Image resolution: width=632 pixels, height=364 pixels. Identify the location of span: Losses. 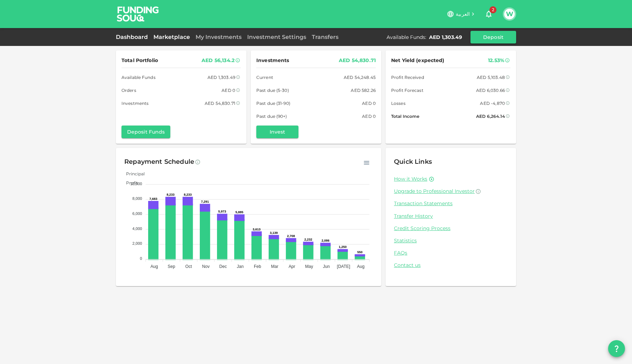
(398, 103).